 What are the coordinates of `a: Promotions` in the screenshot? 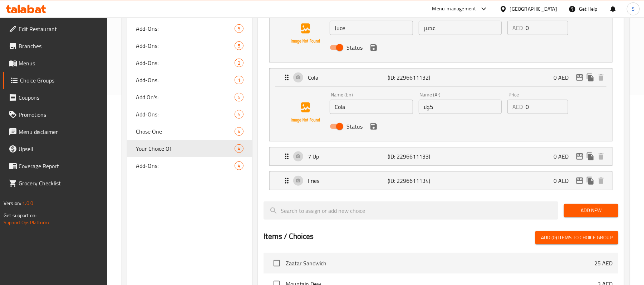 It's located at (55, 115).